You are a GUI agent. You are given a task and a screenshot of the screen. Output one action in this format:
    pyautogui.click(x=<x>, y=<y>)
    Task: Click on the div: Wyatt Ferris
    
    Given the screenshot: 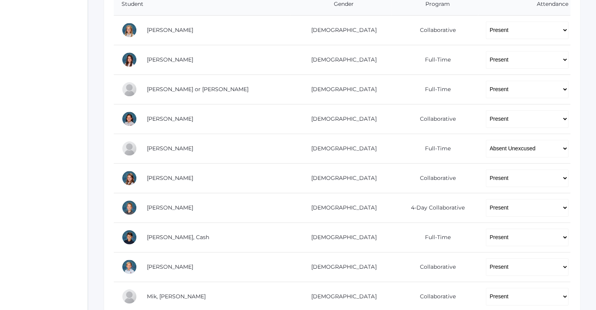 What is the action you would take?
    pyautogui.click(x=129, y=148)
    